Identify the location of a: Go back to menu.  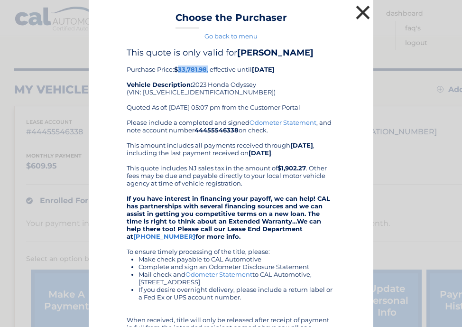
(231, 36).